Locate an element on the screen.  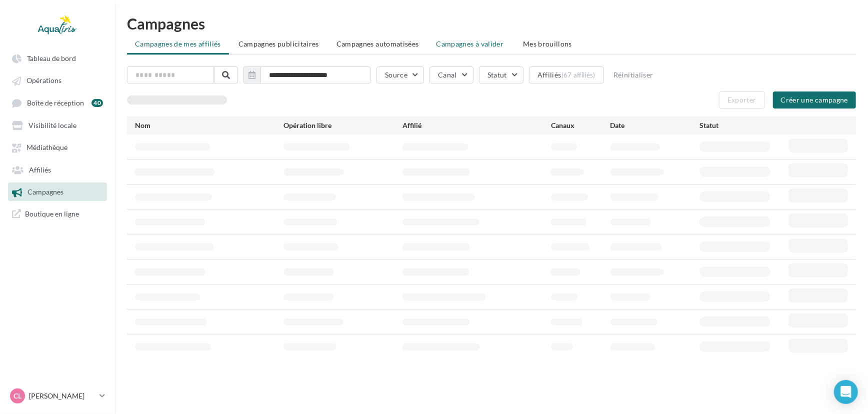
div: Opération libre is located at coordinates (343, 126).